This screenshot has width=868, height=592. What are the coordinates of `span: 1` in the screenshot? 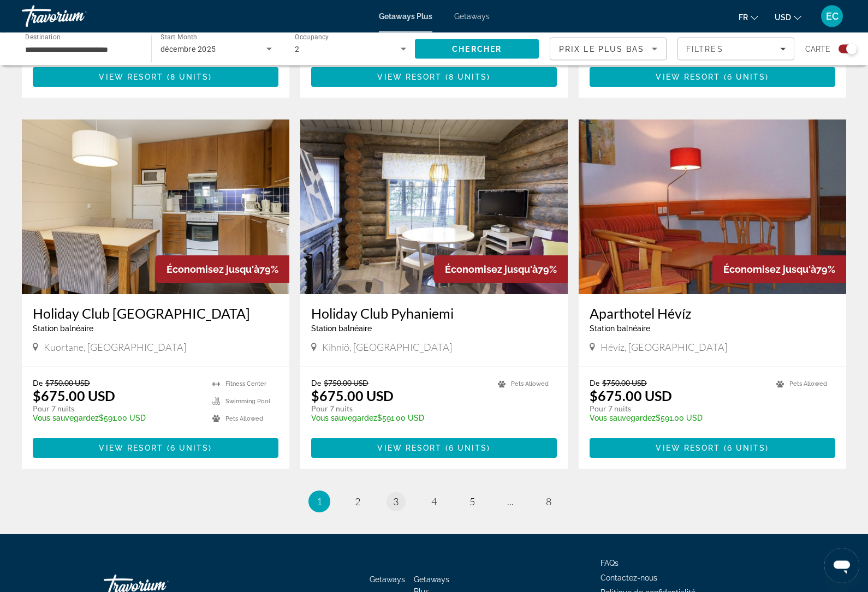 It's located at (320, 502).